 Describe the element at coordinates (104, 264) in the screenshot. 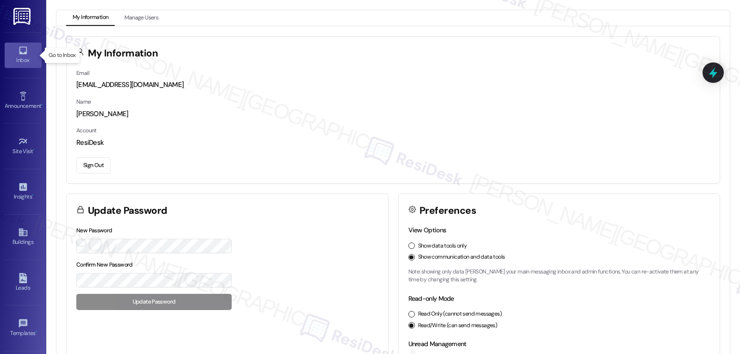

I see `label: Confirm New Password` at that location.